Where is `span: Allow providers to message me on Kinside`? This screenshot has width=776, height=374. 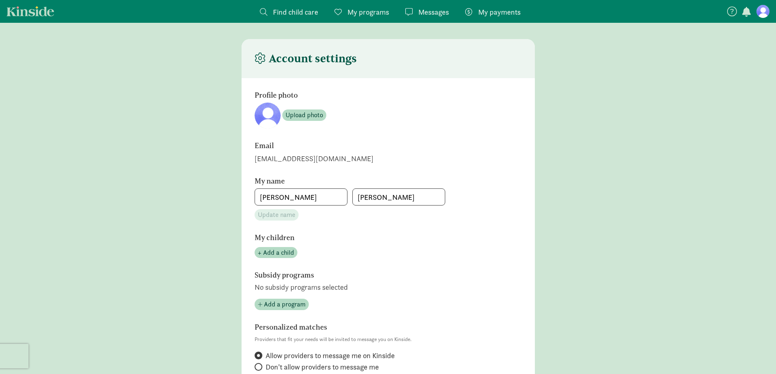
span: Allow providers to message me on Kinside is located at coordinates (330, 356).